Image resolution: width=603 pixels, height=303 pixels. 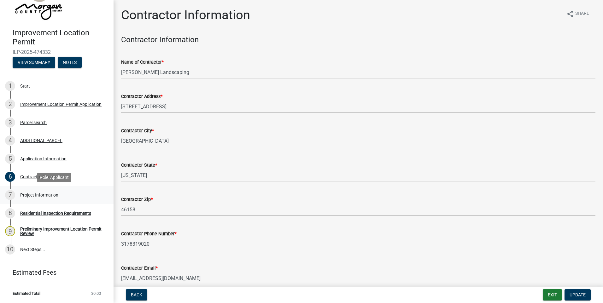 I want to click on div: 10, so click(x=10, y=250).